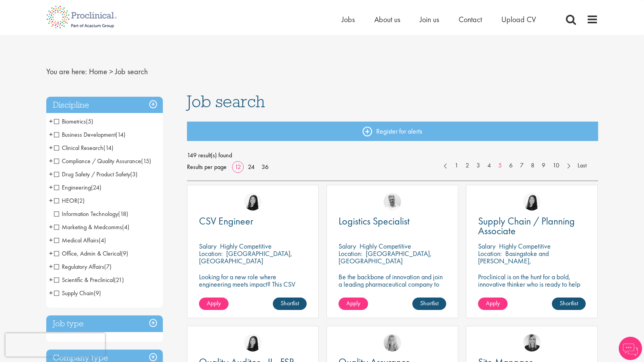  Describe the element at coordinates (74, 293) in the screenshot. I see `span: Supply Chain` at that location.